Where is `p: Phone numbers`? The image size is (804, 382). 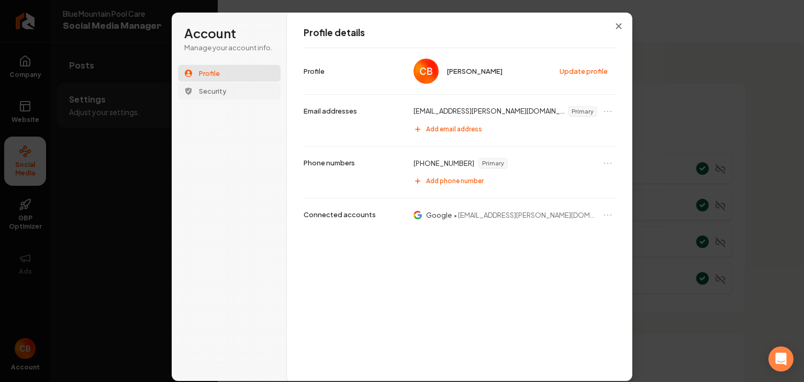
p: Phone numbers is located at coordinates (329, 163).